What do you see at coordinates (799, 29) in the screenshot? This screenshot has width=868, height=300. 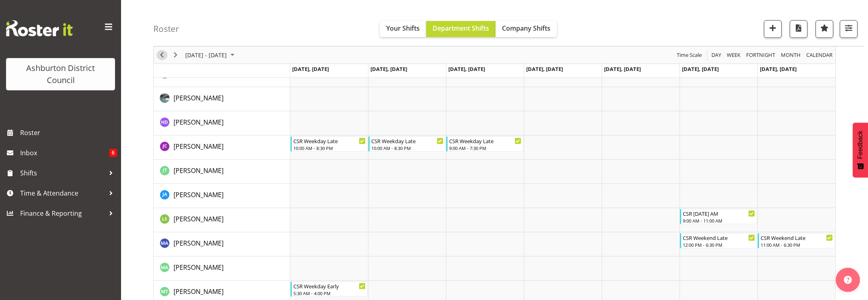 I see `button: Download a PDF of the roster according to the set date range.` at bounding box center [799, 29].